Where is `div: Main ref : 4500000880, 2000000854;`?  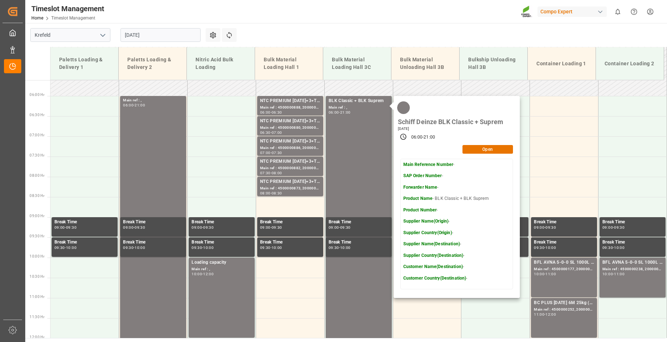 div: Main ref : 4500000880, 2000000854; is located at coordinates (290, 128).